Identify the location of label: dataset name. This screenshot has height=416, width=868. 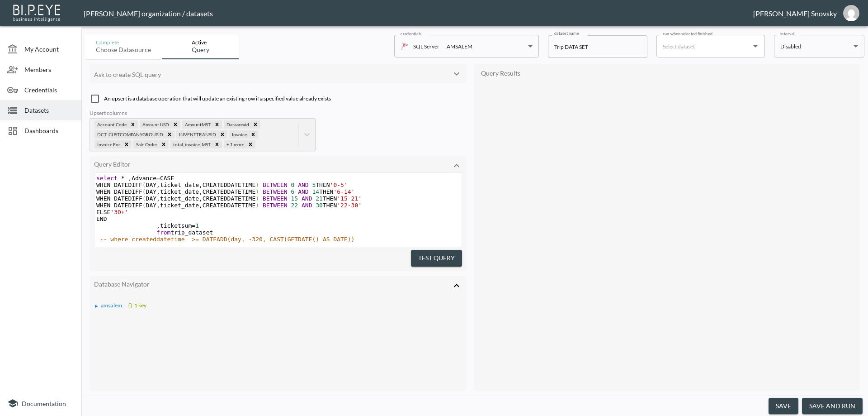
(567, 33).